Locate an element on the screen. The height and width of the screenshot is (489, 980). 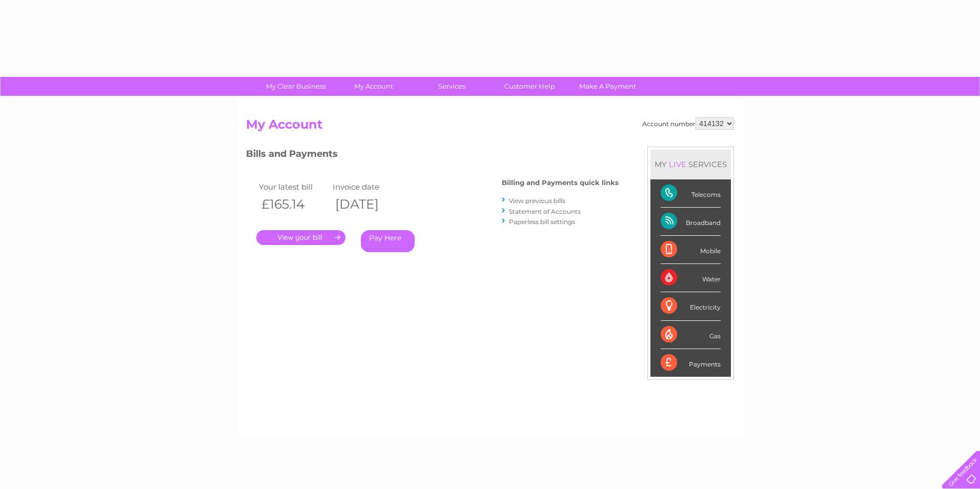
div: LIVE is located at coordinates (678, 164).